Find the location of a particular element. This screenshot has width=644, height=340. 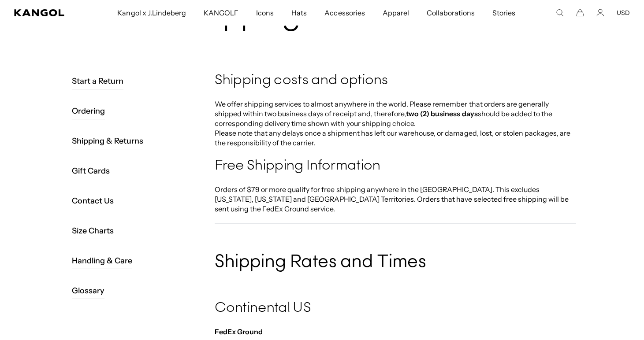

h4: Free Shipping Information is located at coordinates (395, 166).